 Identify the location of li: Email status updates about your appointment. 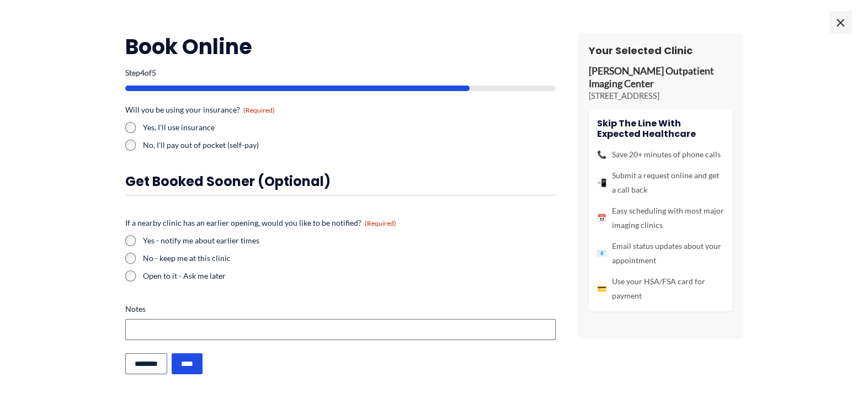
(661, 253).